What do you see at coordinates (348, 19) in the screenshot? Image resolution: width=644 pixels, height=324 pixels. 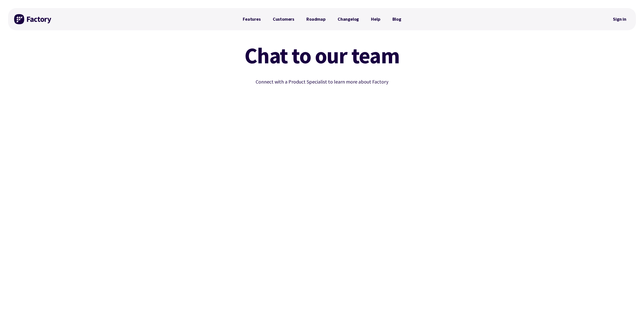 I see `a: Changelog` at bounding box center [348, 19].